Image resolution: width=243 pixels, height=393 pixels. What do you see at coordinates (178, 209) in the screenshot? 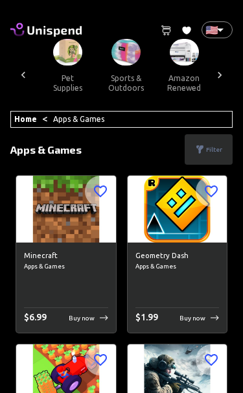
I see `img: Geometry Dash image` at bounding box center [178, 209].